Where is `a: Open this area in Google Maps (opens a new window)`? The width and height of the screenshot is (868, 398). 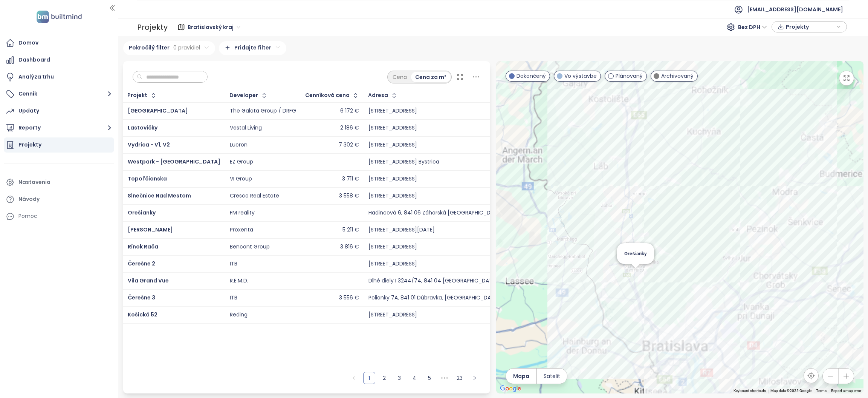
a: Open this area in Google Maps (opens a new window) is located at coordinates (510, 388).